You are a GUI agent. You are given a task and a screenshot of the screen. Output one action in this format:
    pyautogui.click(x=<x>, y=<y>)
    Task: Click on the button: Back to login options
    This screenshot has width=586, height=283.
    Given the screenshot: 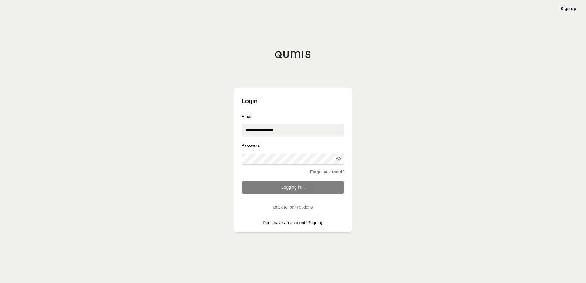 What is the action you would take?
    pyautogui.click(x=293, y=207)
    